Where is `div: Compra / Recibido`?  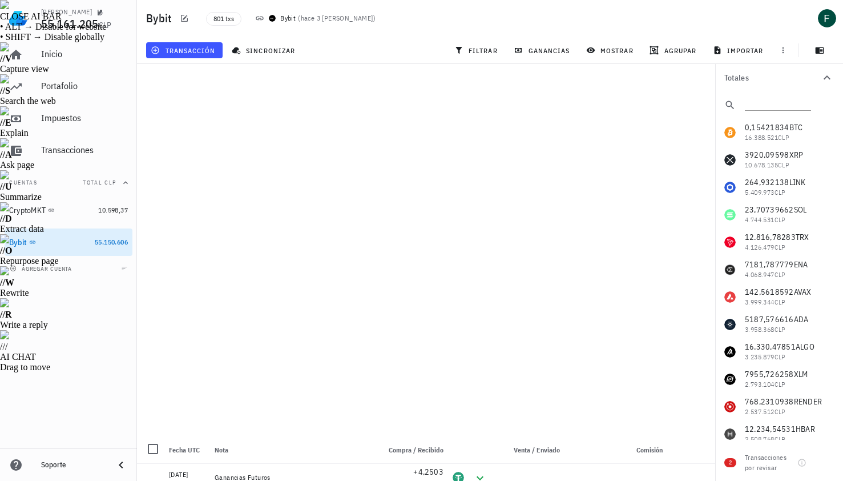
div: Compra / Recibido is located at coordinates (412, 450).